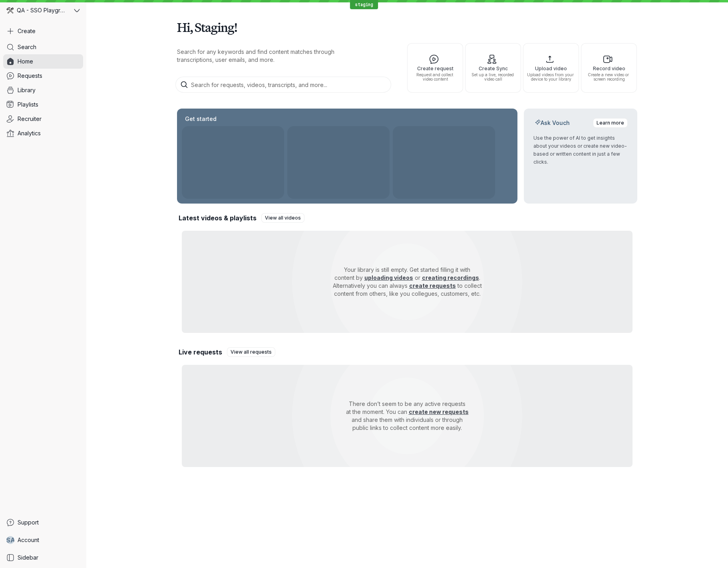 The image size is (728, 568). I want to click on a: uploading videos, so click(388, 277).